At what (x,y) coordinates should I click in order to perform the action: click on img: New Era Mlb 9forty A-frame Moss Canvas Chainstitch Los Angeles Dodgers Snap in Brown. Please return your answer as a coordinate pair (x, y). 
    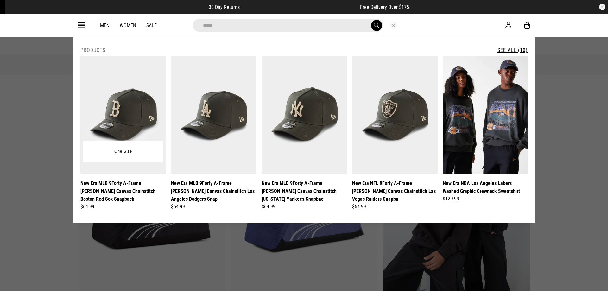
    Looking at the image, I should click on (214, 115).